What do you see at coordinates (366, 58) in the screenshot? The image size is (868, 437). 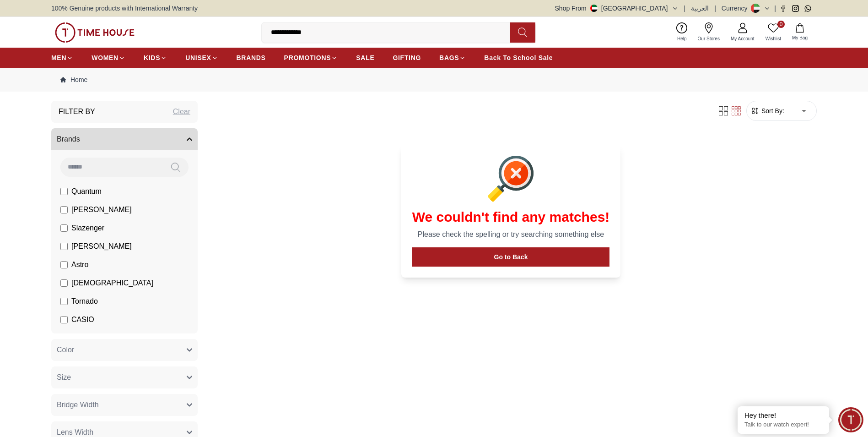 I see `a: SALE` at bounding box center [366, 58].